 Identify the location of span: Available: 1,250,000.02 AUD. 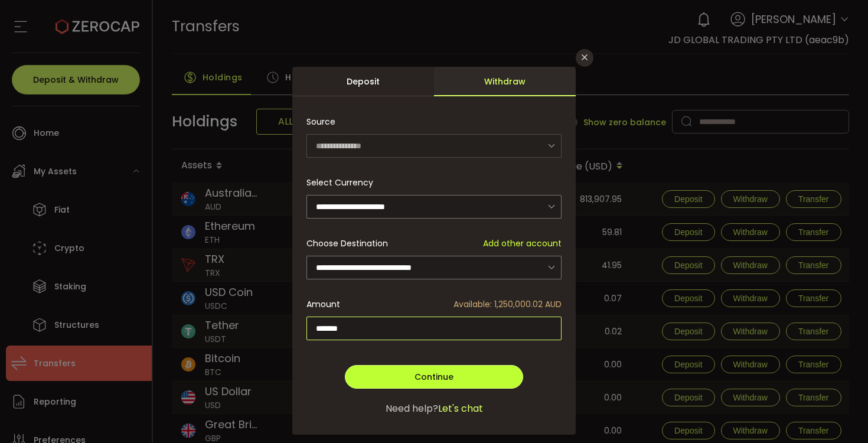
(507, 304).